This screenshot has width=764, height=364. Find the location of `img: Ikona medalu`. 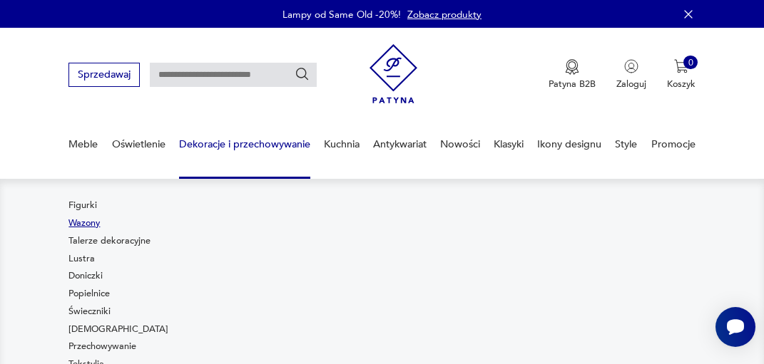

img: Ikona medalu is located at coordinates (572, 67).